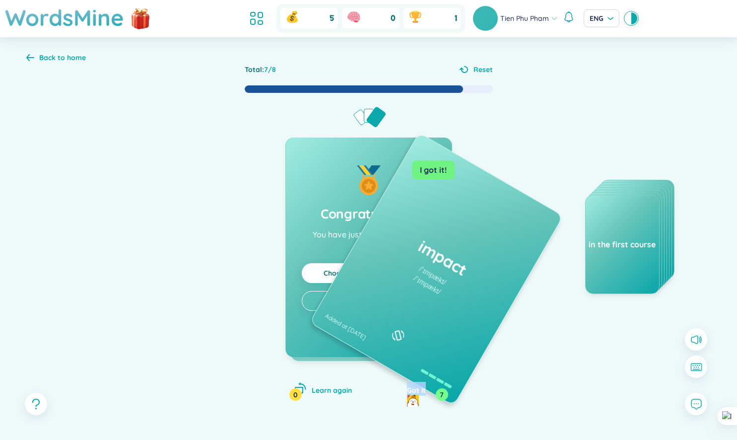 The height and width of the screenshot is (440, 737). What do you see at coordinates (417, 390) in the screenshot?
I see `span: Got it` at bounding box center [417, 390].